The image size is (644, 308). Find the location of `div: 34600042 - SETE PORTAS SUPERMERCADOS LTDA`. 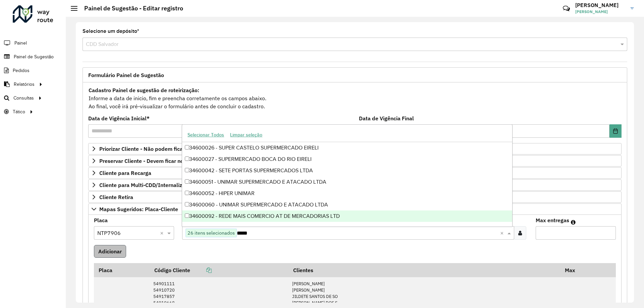

div: 34600042 - SETE PORTAS SUPERMERCADOS LTDA is located at coordinates (347, 170).